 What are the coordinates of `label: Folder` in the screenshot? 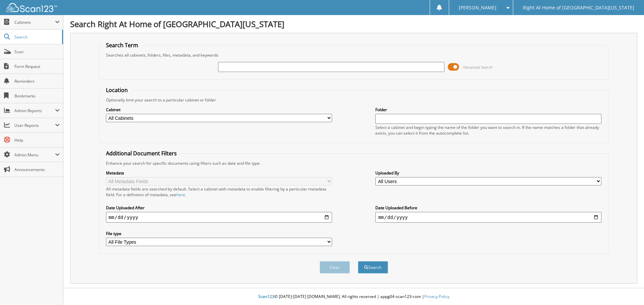 It's located at (488, 110).